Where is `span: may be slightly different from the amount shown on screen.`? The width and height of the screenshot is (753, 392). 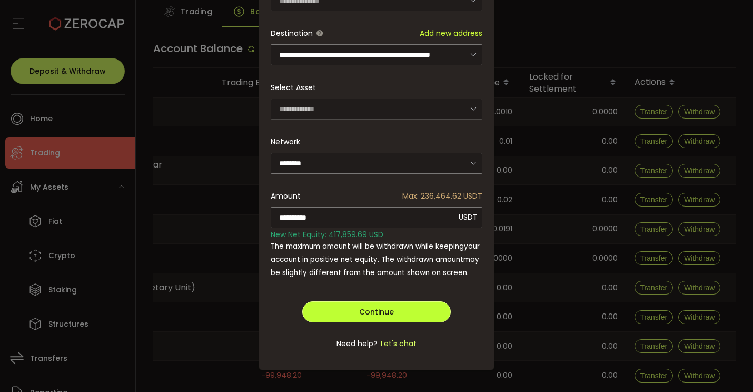
span: may be slightly different from the amount shown on screen. is located at coordinates (375, 266).